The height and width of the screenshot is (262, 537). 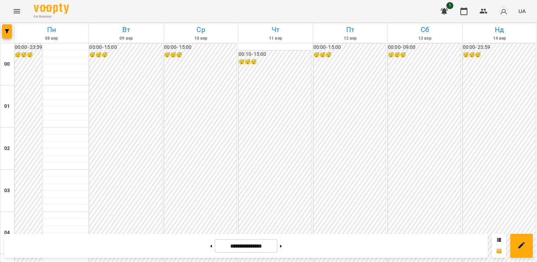 What do you see at coordinates (7, 149) in the screenshot?
I see `h6: 02` at bounding box center [7, 149].